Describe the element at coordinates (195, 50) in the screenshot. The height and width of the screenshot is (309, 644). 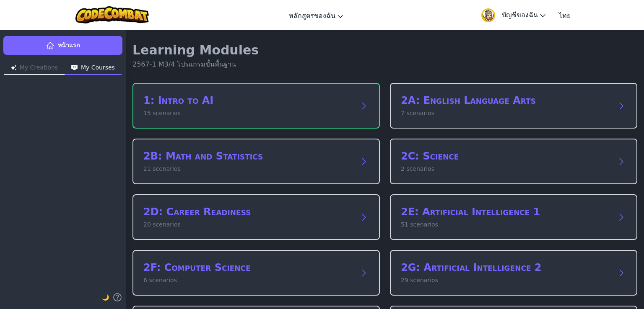
I see `h1: Learning Modules` at that location.